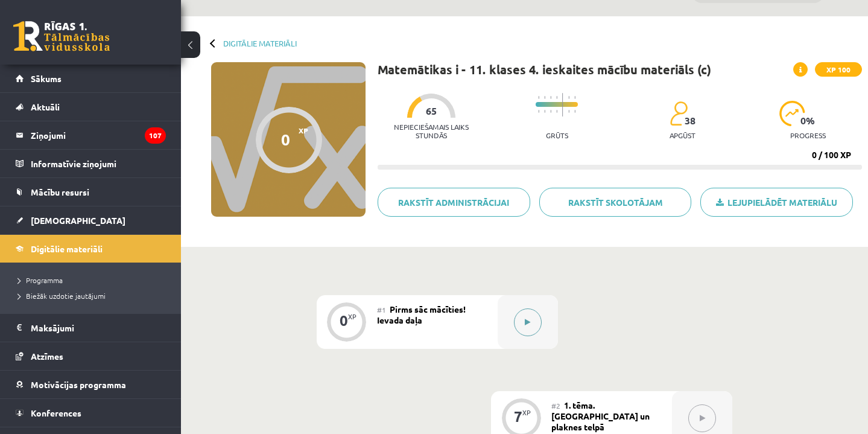 The image size is (868, 434). What do you see at coordinates (61, 36) in the screenshot?
I see `a: Rīgas 1. Tālmācības vidusskola` at bounding box center [61, 36].